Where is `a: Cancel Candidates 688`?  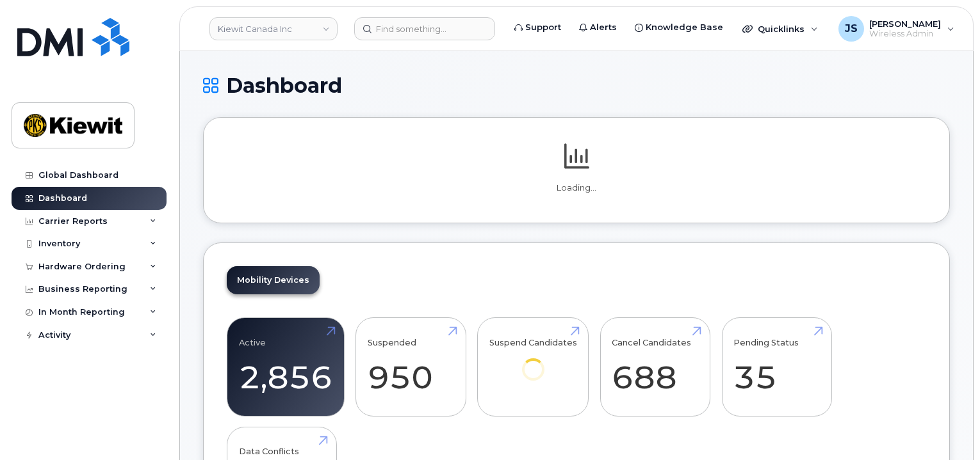
a: Cancel Candidates 688 is located at coordinates (654, 367).